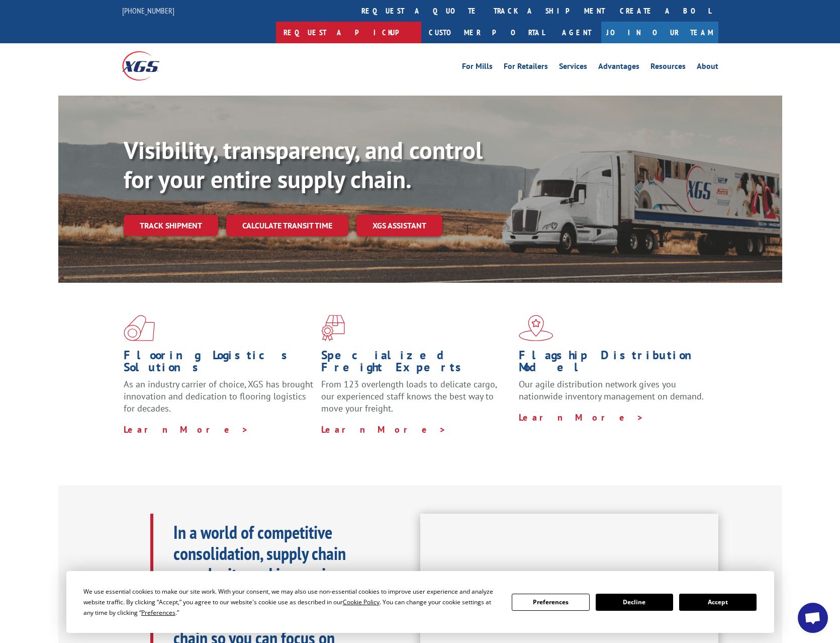 The image size is (840, 643). I want to click on a: Calculate transit time, so click(287, 225).